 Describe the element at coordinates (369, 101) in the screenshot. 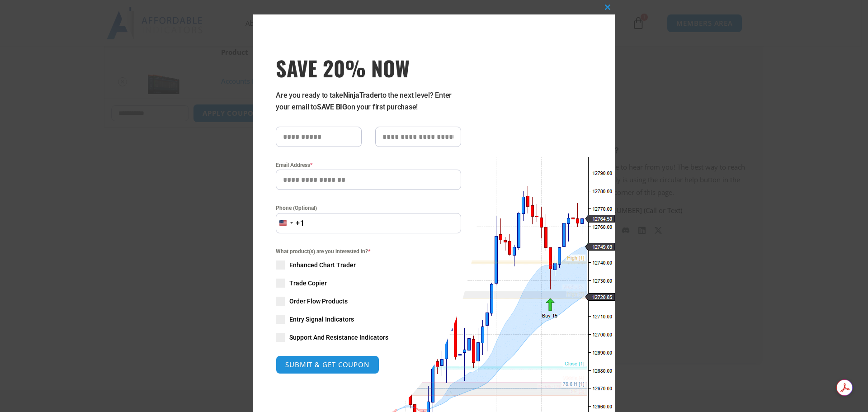

I see `p: Are you ready to take to the next level? Enter your email to on your first purchase!` at that location.